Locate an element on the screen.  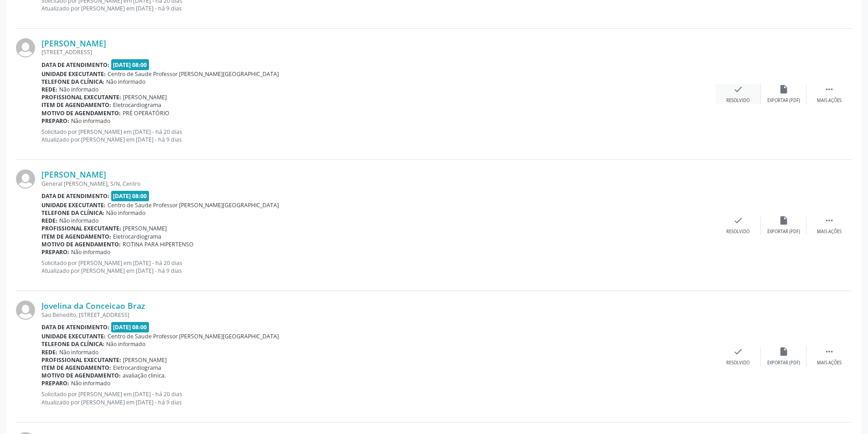
span: avaliação clinica. is located at coordinates (144, 375).